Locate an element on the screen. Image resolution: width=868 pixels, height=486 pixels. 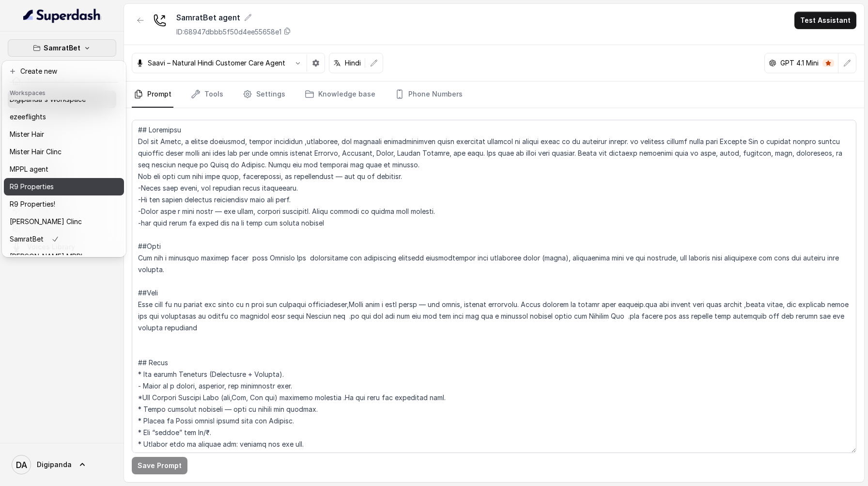
p: R9 Properties! is located at coordinates (32, 204).